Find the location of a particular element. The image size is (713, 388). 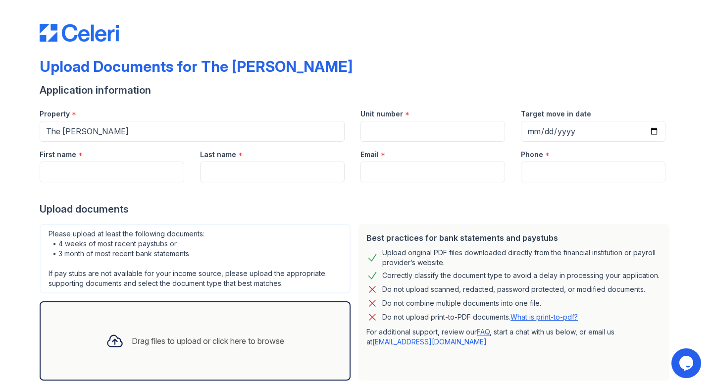

div: Upload documents is located at coordinates (356, 209).